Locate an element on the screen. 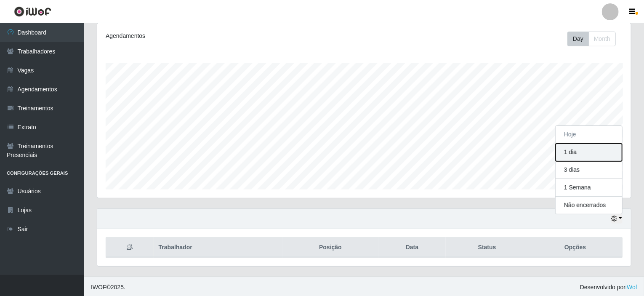  span: IWOF is located at coordinates (99, 287).